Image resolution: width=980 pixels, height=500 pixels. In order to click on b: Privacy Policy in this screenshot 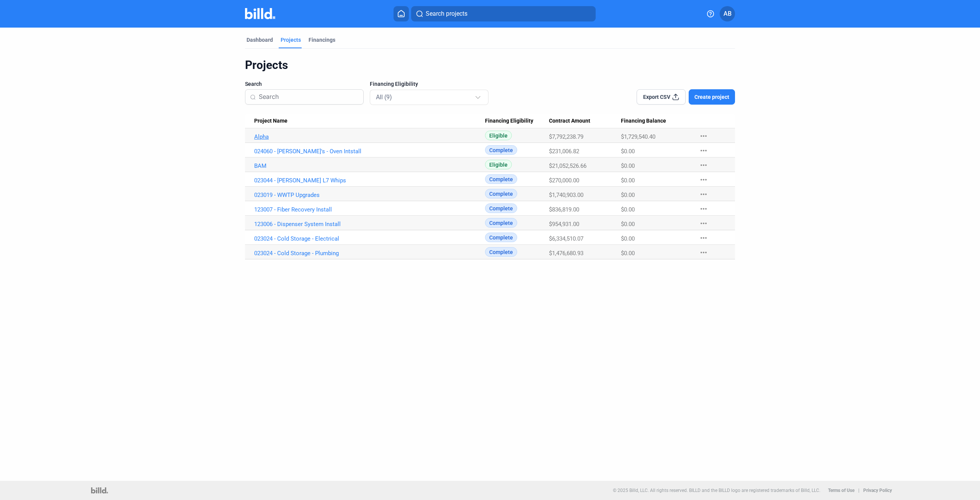, I will do `click(878, 491)`.